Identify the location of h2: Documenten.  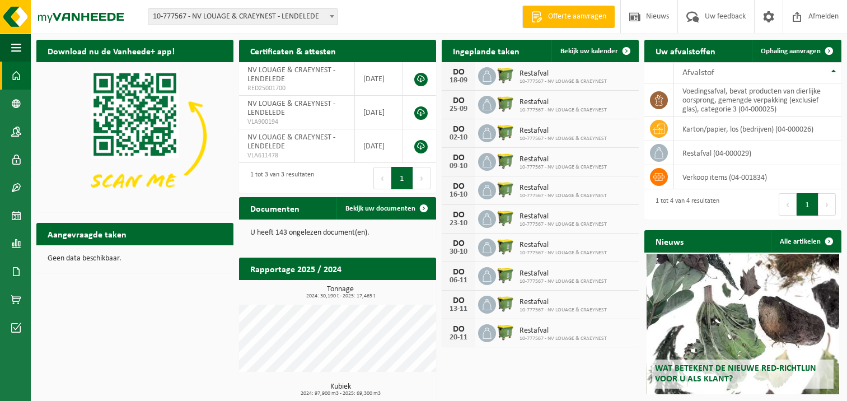
(275, 208).